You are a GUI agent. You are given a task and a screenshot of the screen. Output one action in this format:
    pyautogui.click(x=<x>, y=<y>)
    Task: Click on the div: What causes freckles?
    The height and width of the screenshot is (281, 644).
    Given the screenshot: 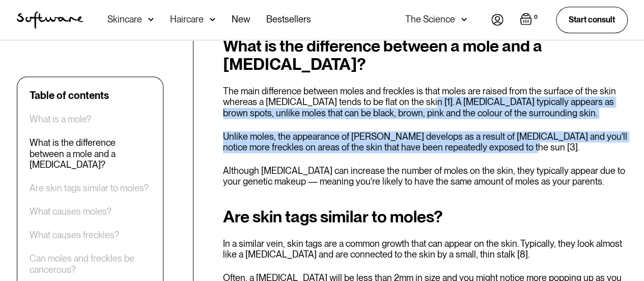 What is the action you would take?
    pyautogui.click(x=74, y=235)
    